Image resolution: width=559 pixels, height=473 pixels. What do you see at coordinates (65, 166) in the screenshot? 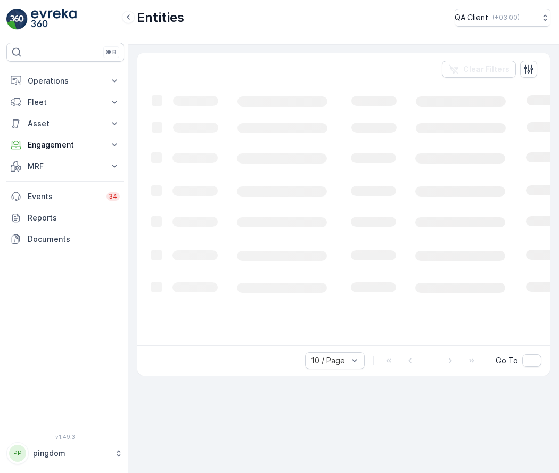
I see `button: MRF` at bounding box center [65, 166].